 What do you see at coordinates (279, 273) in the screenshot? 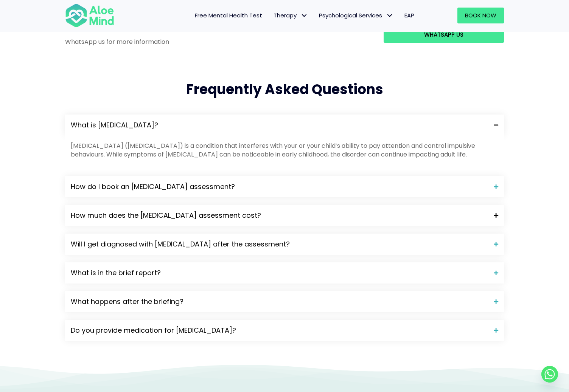
I see `span: What is in the brief report?` at bounding box center [279, 273].